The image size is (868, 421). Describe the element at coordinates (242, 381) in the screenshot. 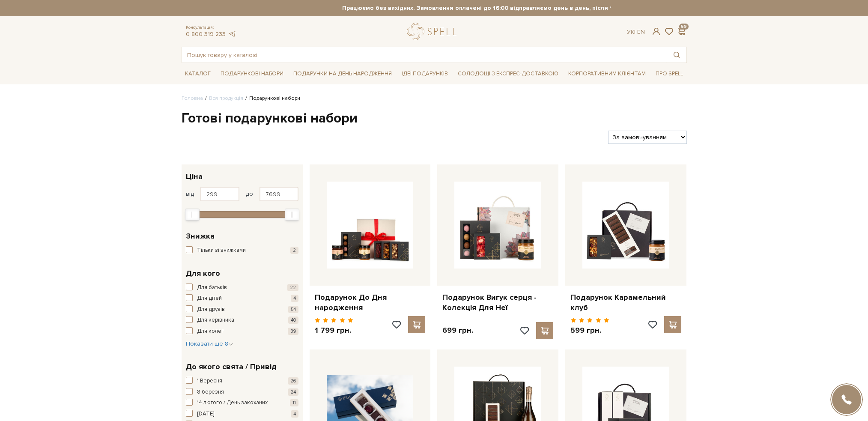

I see `button: 1 Вересня 26` at that location.